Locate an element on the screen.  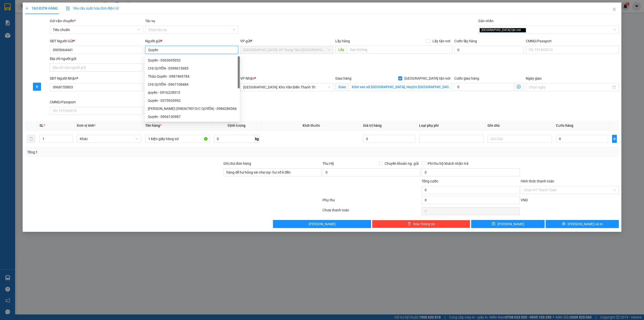
span: Lấy is located at coordinates (341, 50).